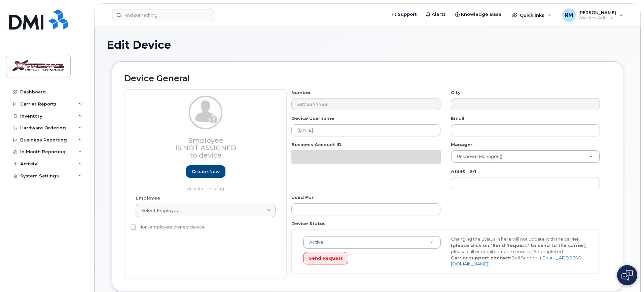  What do you see at coordinates (367, 45) in the screenshot?
I see `h1: Edit Device` at bounding box center [367, 45].